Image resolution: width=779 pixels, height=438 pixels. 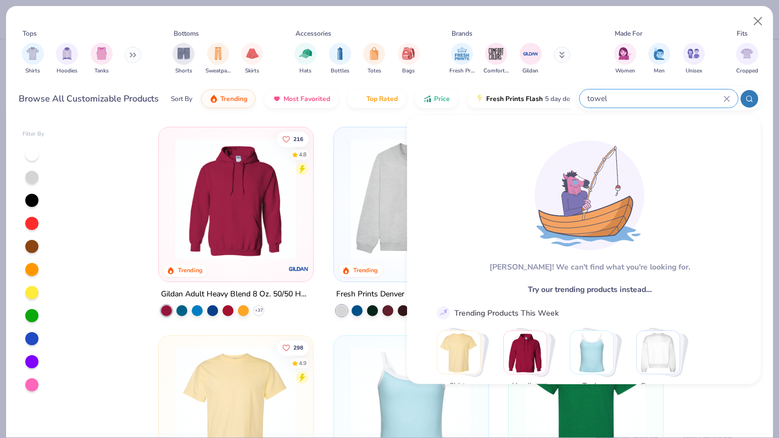 I want to click on img: Bags Image, so click(x=408, y=53).